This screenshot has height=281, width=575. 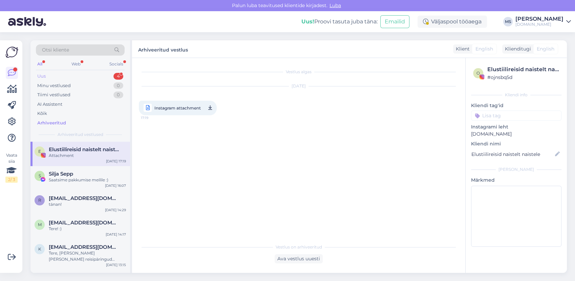 What do you see at coordinates (299, 247) in the screenshot?
I see `span: Vestlus on arhiveeritud` at bounding box center [299, 247].